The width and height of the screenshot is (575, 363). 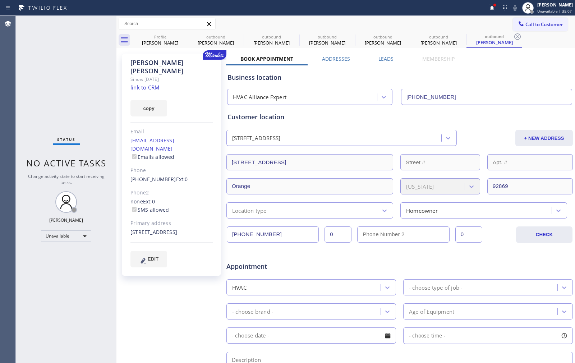 What do you see at coordinates (167, 24) in the screenshot?
I see `input: Search` at bounding box center [167, 24].